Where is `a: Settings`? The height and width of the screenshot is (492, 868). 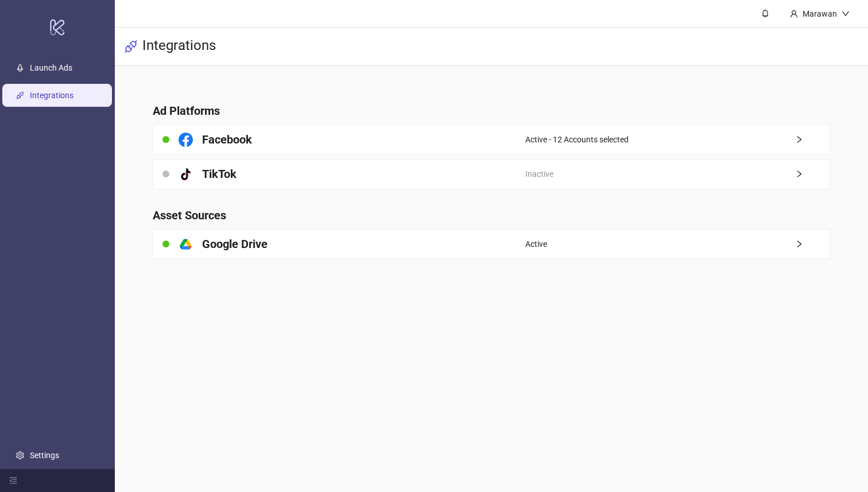
a: Settings is located at coordinates (44, 455).